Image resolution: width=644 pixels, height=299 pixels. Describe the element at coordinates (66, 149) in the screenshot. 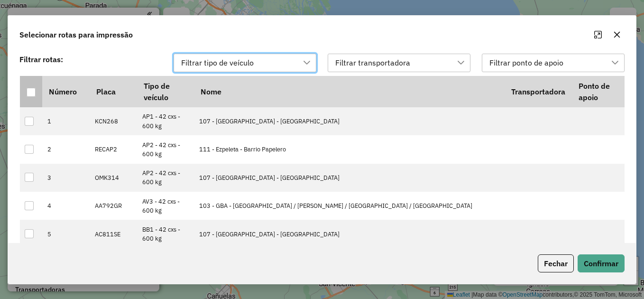

I see `td: 2` at that location.